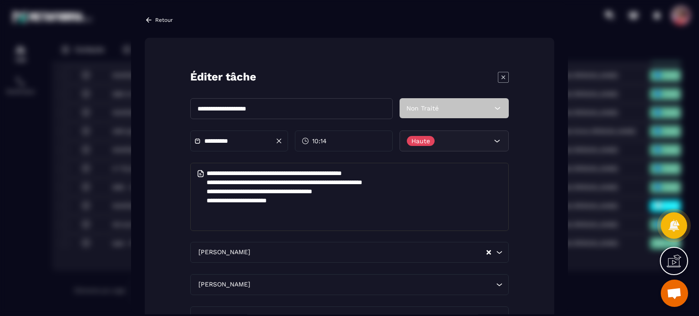 This screenshot has width=699, height=316. I want to click on p: Haute, so click(421, 141).